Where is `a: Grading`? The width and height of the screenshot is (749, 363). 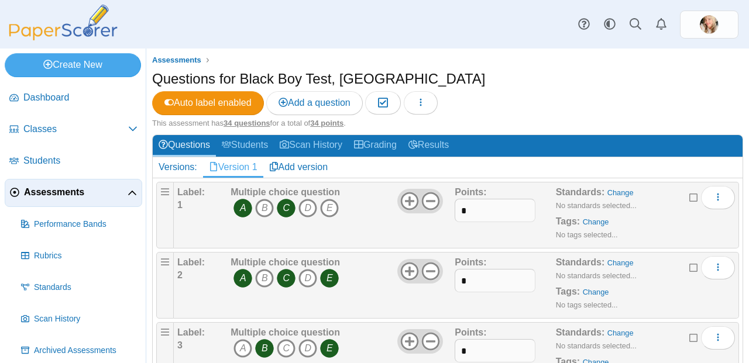
a: Grading is located at coordinates (375, 146).